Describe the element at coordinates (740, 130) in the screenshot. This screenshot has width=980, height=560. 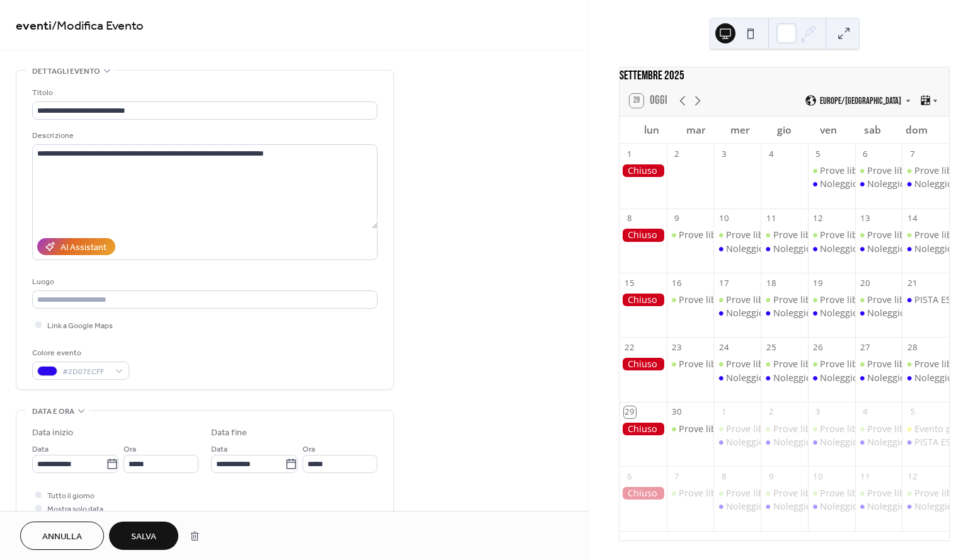
I see `div: mer` at that location.